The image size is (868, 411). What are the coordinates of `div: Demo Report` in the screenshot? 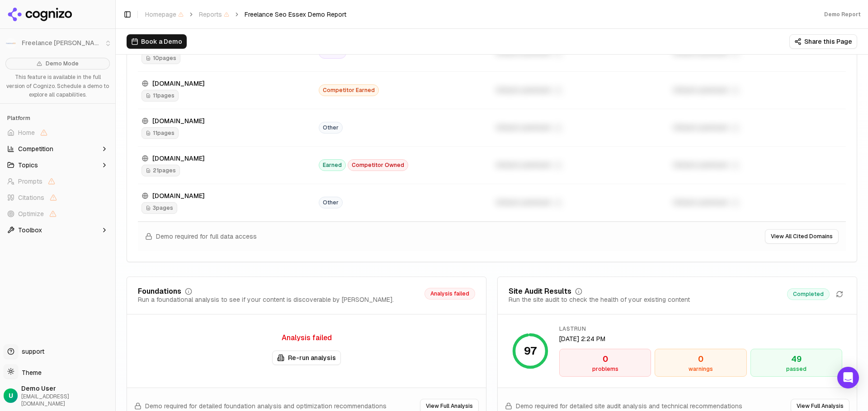 It's located at (842, 14).